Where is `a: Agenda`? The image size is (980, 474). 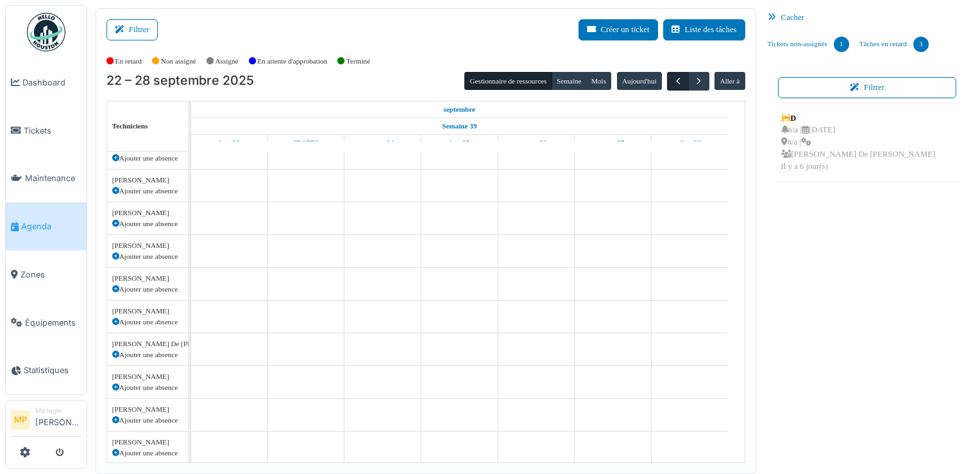 a: Agenda is located at coordinates (46, 226).